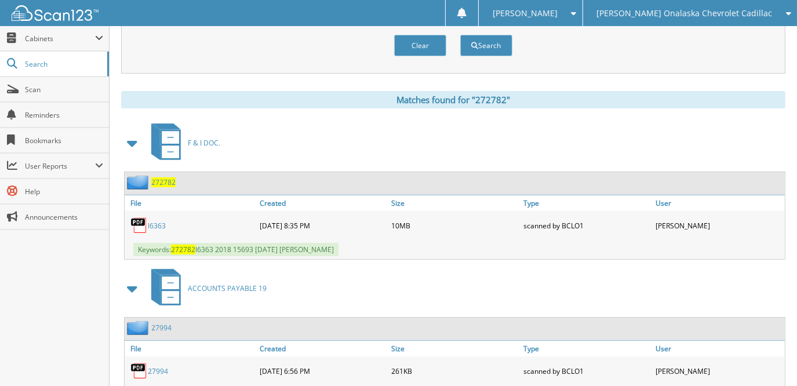 This screenshot has width=797, height=386. Describe the element at coordinates (64, 89) in the screenshot. I see `span: Scan` at that location.